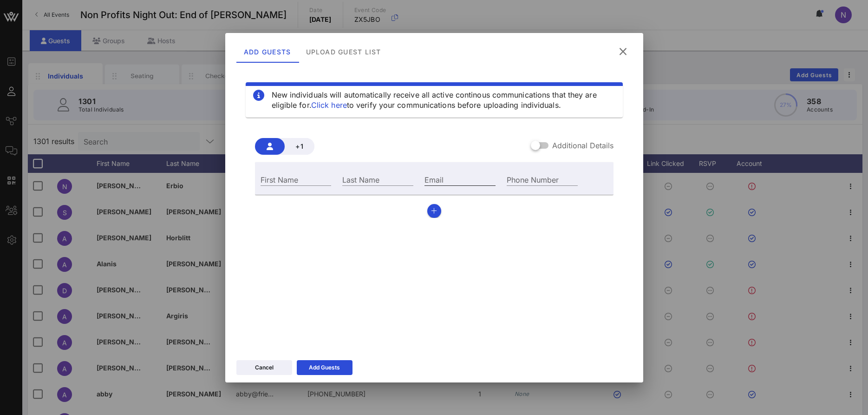  Describe the element at coordinates (299, 146) in the screenshot. I see `button: +1` at that location.